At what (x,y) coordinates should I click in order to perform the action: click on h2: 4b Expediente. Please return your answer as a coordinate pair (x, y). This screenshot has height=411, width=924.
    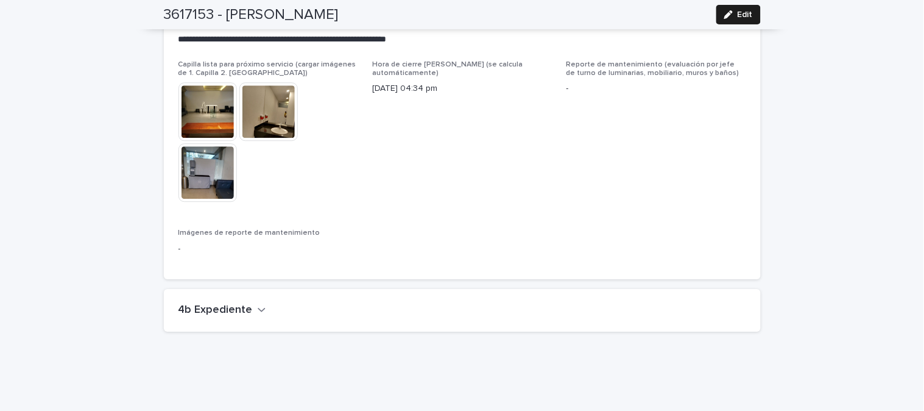
    Looking at the image, I should click on (216, 310).